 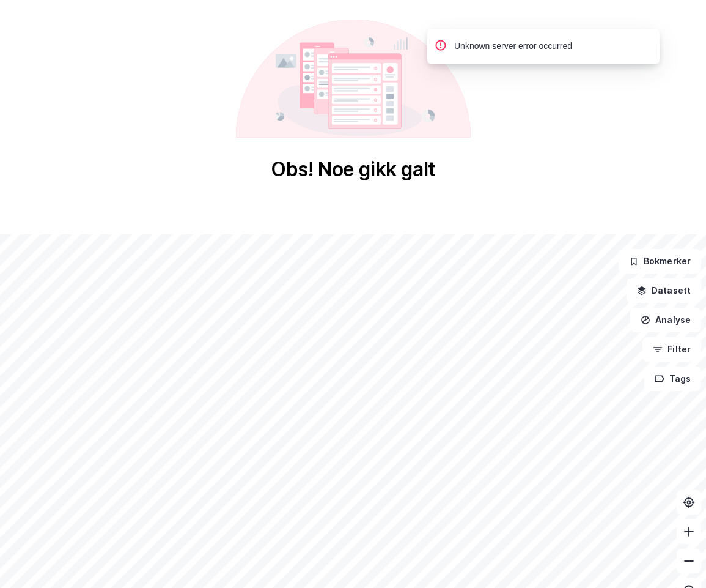 I want to click on button: Datasett, so click(x=663, y=291).